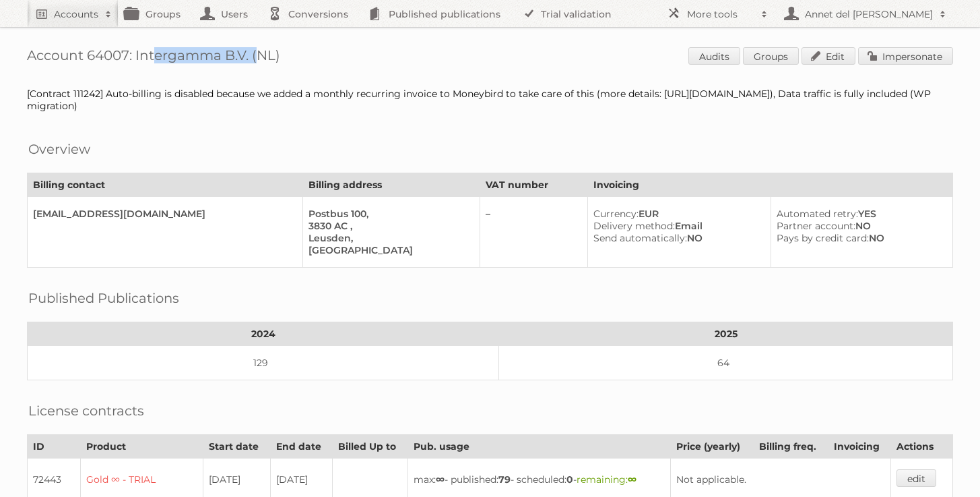 Image resolution: width=980 pixels, height=497 pixels. What do you see at coordinates (237, 446) in the screenshot?
I see `th: Start date` at bounding box center [237, 446].